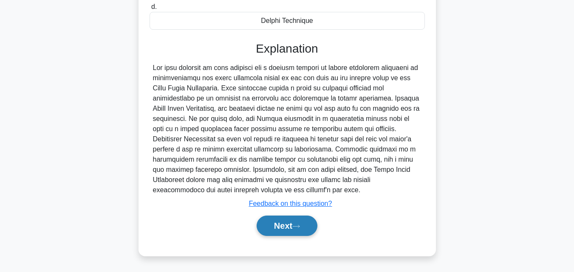 This screenshot has width=574, height=272. Describe the element at coordinates (291, 203) in the screenshot. I see `u: Feedback on this question?` at that location.